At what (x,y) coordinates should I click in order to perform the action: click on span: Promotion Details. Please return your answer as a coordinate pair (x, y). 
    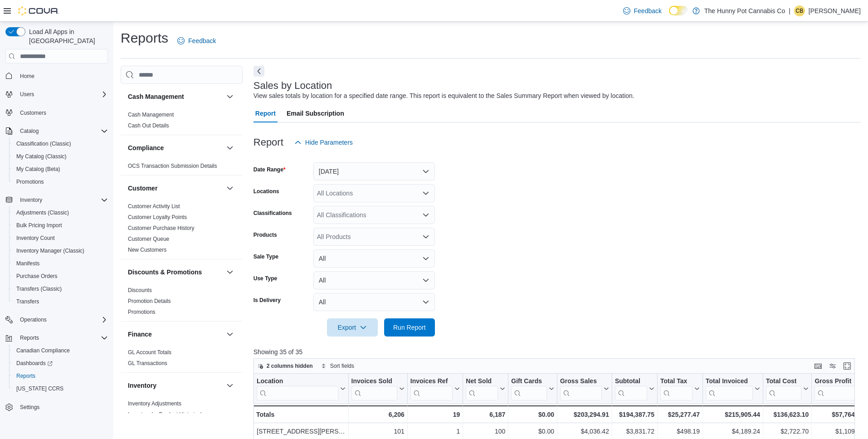
    Looking at the image, I should click on (149, 301).